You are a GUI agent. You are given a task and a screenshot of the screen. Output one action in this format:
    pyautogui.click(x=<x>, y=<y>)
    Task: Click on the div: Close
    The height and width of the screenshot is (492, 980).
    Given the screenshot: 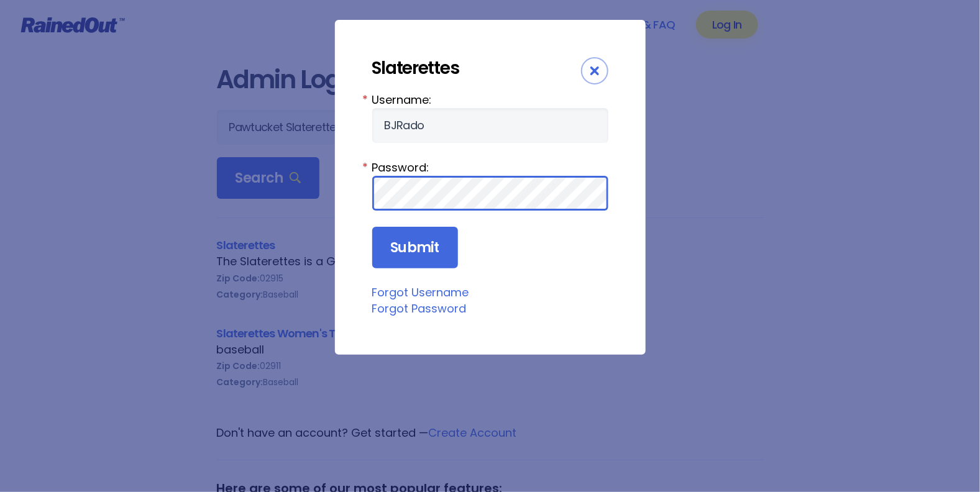 What is the action you would take?
    pyautogui.click(x=595, y=70)
    